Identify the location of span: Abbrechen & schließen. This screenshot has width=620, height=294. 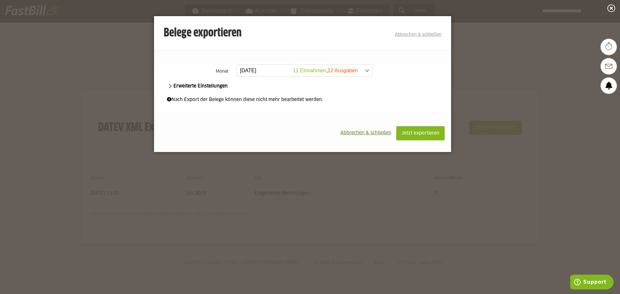
(366, 133).